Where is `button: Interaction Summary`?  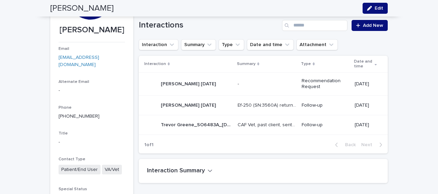
button: Interaction Summary is located at coordinates (180, 171).